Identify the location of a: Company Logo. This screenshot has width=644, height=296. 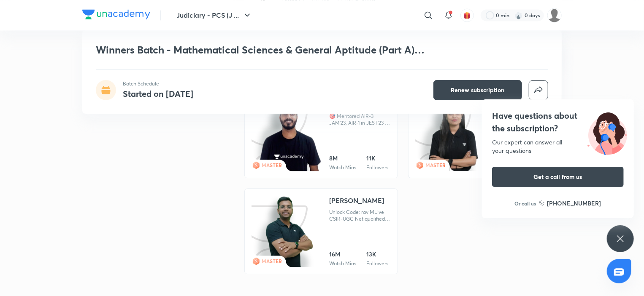
(116, 15).